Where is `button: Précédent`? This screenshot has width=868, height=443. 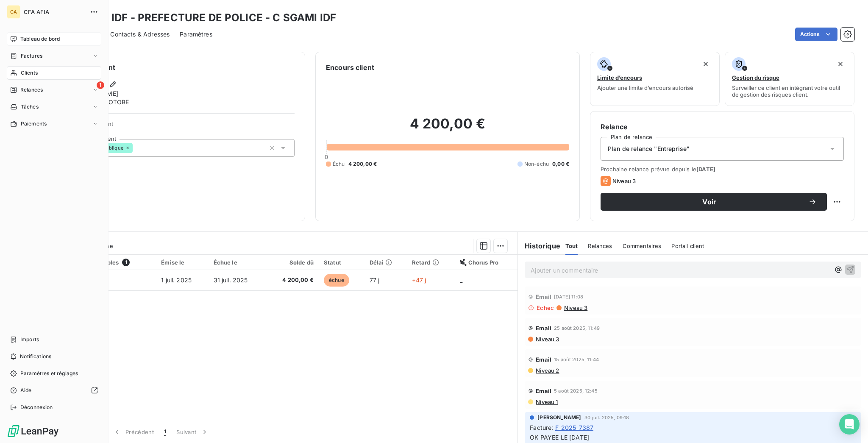
button: Précédent is located at coordinates (133, 432).